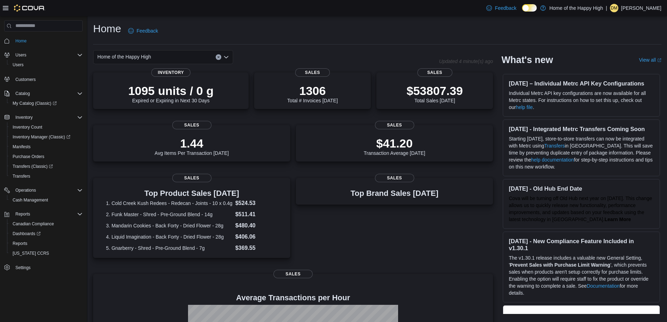 Image resolution: width=667 pixels, height=322 pixels. Describe the element at coordinates (559, 265) in the screenshot. I see `strong: Prevent Sales with Purchase Limit Warning` at that location.